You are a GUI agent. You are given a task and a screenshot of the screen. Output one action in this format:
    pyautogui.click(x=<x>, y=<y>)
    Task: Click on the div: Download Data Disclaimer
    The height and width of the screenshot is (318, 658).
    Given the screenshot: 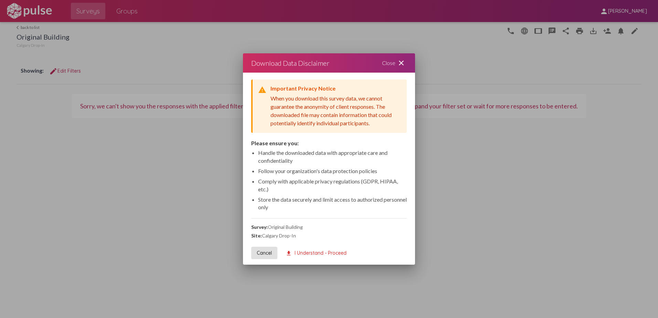 What is the action you would take?
    pyautogui.click(x=290, y=63)
    